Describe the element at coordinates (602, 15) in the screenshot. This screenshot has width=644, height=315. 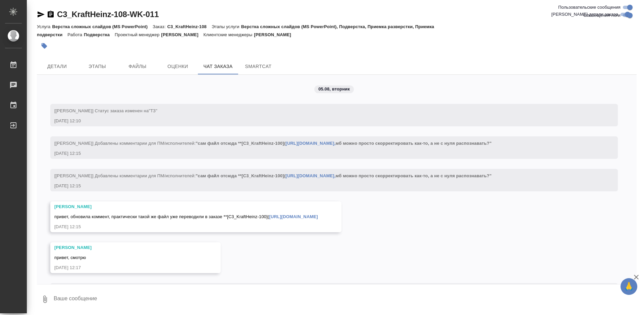
I see `span: Оповещения-логи` at that location.